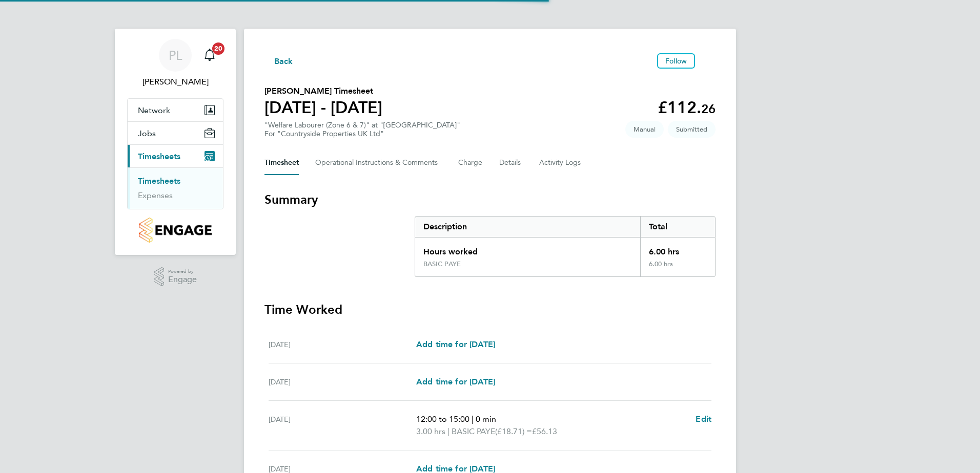  What do you see at coordinates (430, 431) in the screenshot?
I see `span: 3.00 hrs` at bounding box center [430, 431].